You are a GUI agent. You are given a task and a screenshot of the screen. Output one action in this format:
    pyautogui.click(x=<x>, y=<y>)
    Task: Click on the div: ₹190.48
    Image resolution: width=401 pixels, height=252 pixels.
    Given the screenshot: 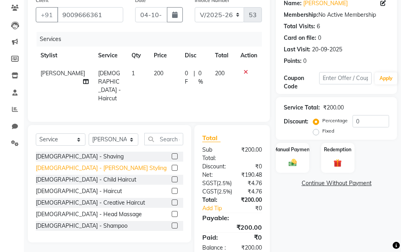 What is the action you would take?
    pyautogui.click(x=250, y=175)
    